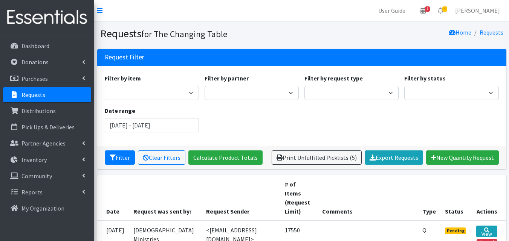 This screenshot has height=241, width=509. What do you see at coordinates (124, 57) in the screenshot?
I see `h3: Request Filter` at bounding box center [124, 57].